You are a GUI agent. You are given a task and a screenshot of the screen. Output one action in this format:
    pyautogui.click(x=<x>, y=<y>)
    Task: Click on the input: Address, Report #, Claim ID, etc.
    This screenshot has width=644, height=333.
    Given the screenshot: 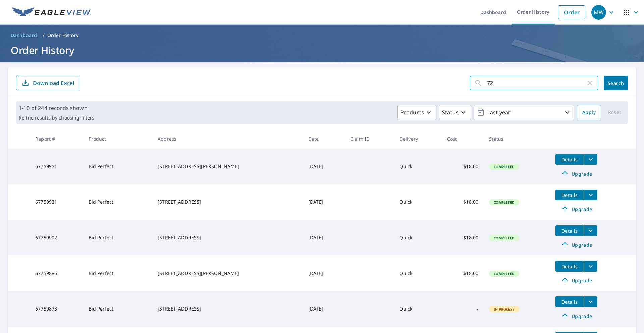 What is the action you would take?
    pyautogui.click(x=536, y=83)
    